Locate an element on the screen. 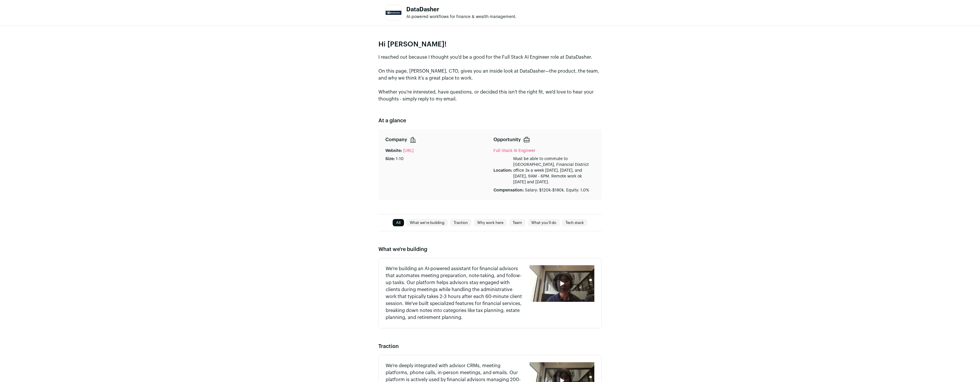 The height and width of the screenshot is (382, 980). span: AI-powered workflows for finance & wealth management. is located at coordinates (462, 17).